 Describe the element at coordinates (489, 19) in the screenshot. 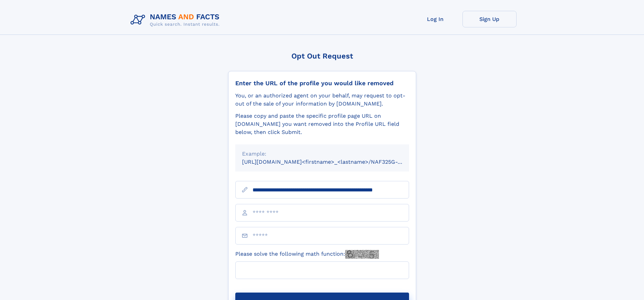

I see `a: Sign Up` at that location.